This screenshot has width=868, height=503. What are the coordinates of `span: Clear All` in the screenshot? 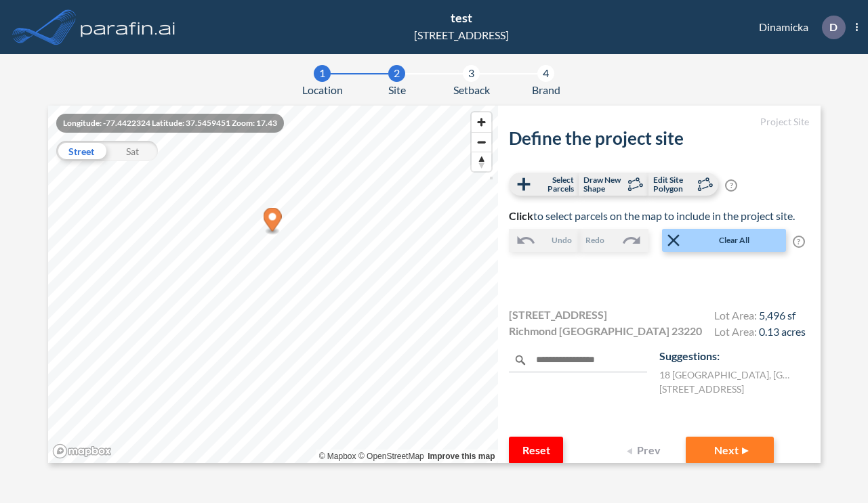 It's located at (734, 241).